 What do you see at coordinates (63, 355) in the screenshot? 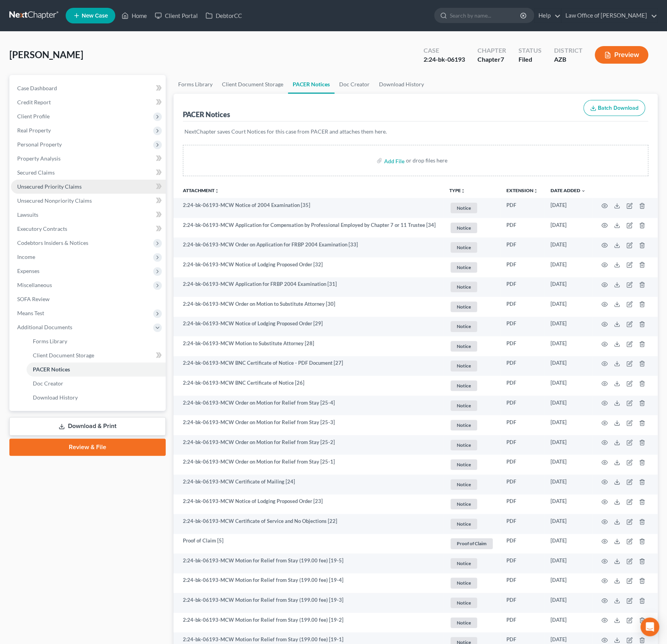
I see `span: Client Document Storage` at bounding box center [63, 355].